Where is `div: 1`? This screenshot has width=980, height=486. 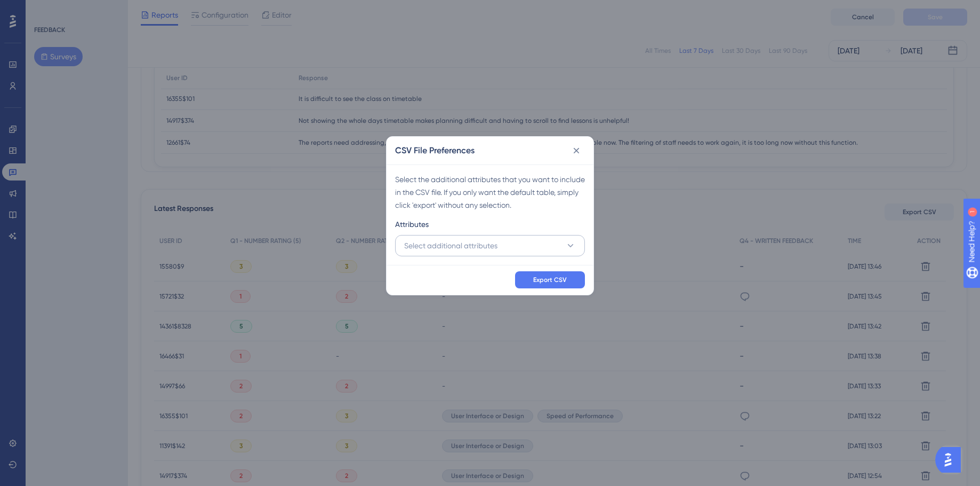
div: 1 is located at coordinates (76, 9).